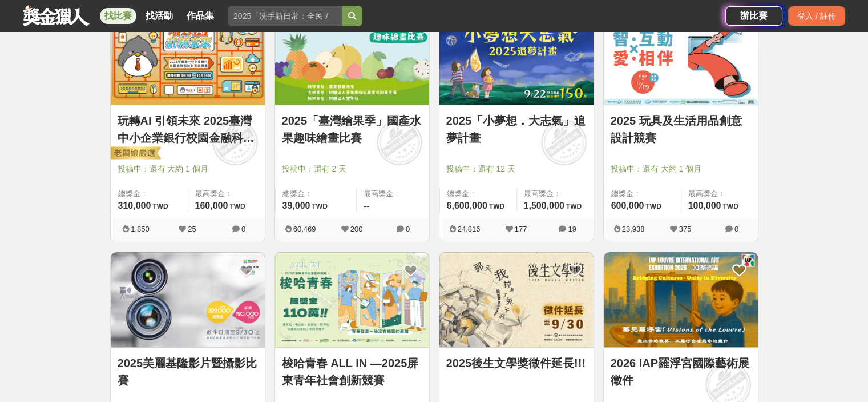 This screenshot has height=402, width=868. I want to click on span: 投稿中：還有 2 天, so click(352, 168).